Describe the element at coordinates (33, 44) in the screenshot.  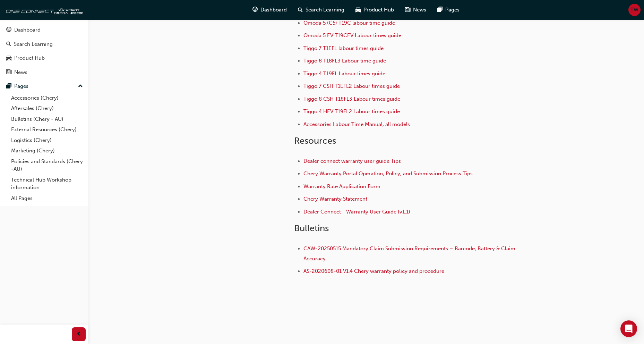
I see `div: Search Learning` at that location.